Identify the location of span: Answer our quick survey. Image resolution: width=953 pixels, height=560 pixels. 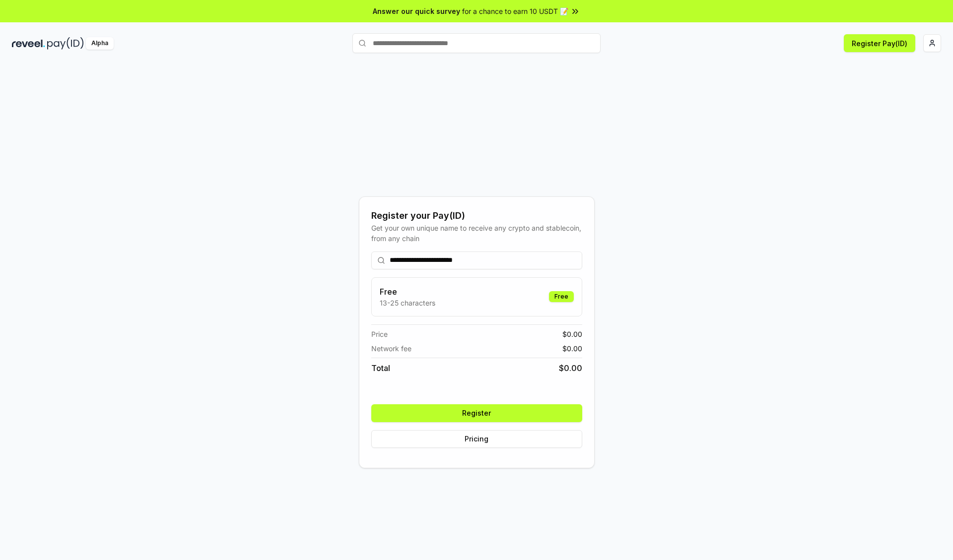
(416, 11).